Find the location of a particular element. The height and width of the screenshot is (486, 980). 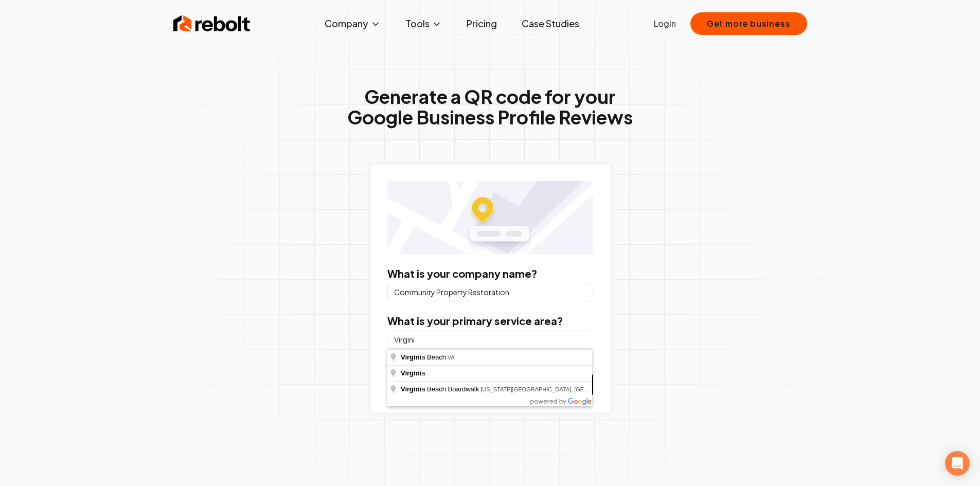

a: Pricing is located at coordinates (482, 23).